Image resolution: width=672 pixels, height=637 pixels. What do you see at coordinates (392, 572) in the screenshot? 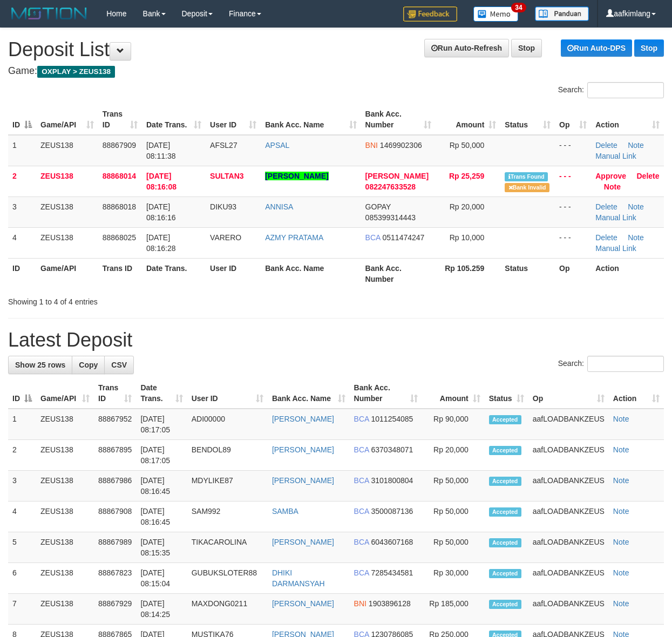
I see `span: Copy 7285434581 to clipboard` at bounding box center [392, 572].